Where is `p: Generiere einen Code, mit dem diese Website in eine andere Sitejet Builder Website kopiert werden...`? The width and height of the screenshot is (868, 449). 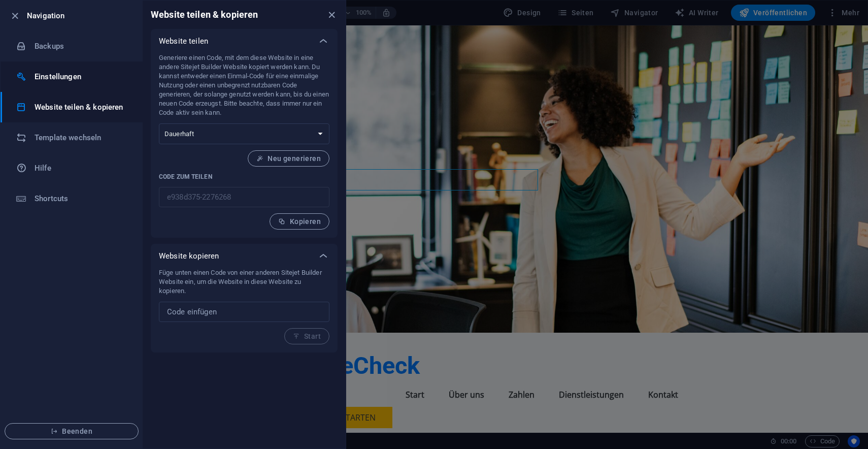 p: Generiere einen Code, mit dem diese Website in eine andere Sitejet Builder Website kopiert werden... is located at coordinates (244, 85).